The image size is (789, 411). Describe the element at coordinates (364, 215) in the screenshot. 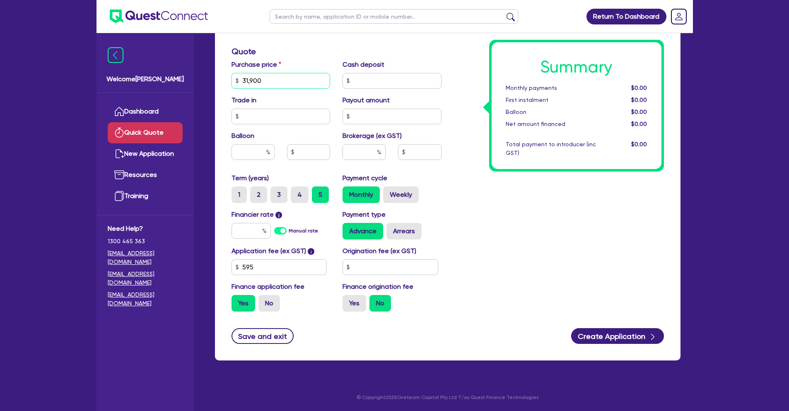

I see `label: Payment type` at that location.